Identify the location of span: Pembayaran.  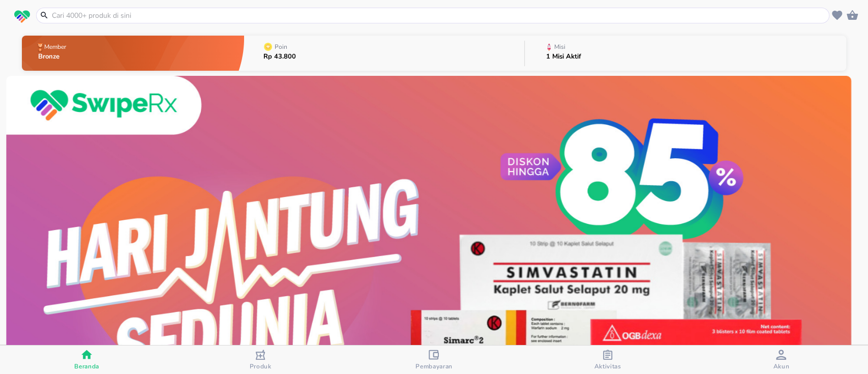
(433, 366).